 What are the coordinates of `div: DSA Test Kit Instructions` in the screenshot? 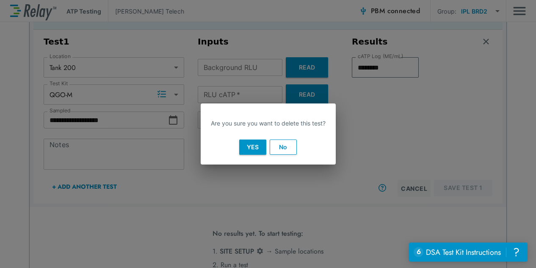 It's located at (54, 10).